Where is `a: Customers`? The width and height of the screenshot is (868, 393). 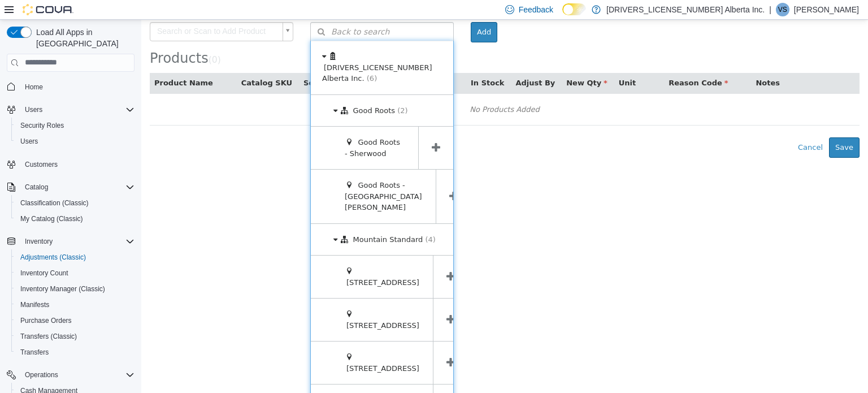
a: Customers is located at coordinates (41, 165).